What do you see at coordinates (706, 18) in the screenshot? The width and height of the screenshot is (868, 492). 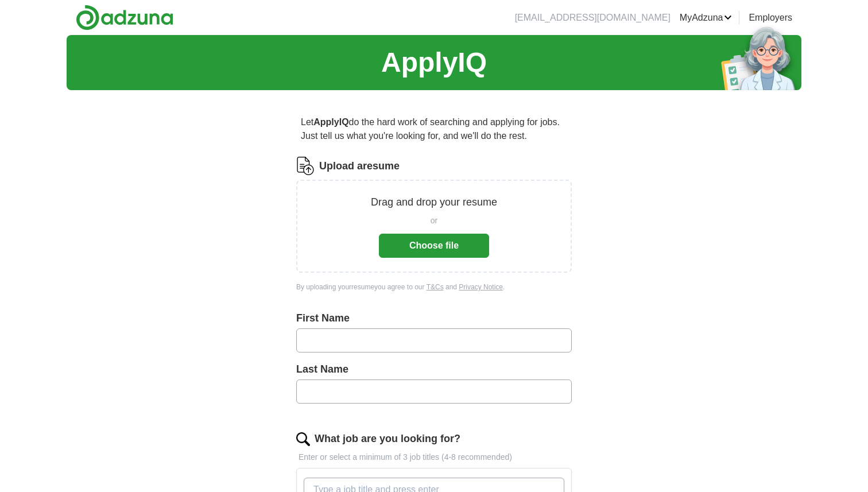 I see `a: MyAdzuna` at bounding box center [706, 18].